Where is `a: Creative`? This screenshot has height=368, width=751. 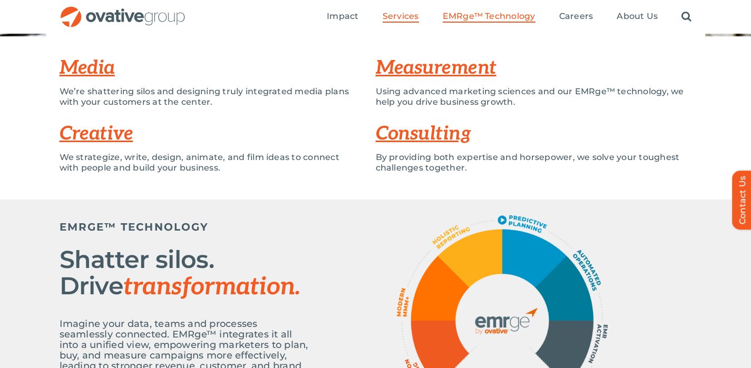
a: Creative is located at coordinates (96, 134).